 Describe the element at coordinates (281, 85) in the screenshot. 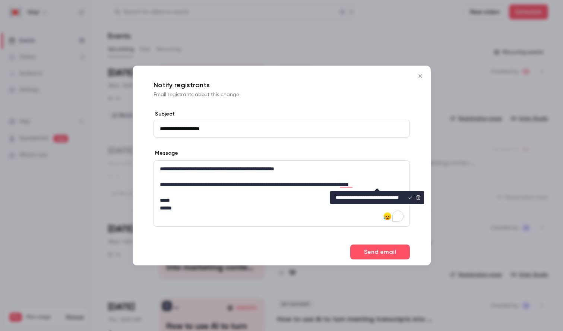

I see `p: Notify registrants` at that location.